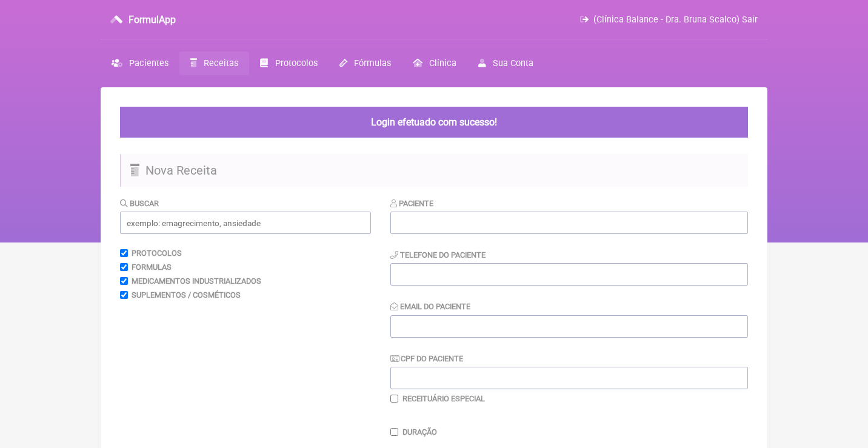  What do you see at coordinates (245, 222) in the screenshot?
I see `input: exemplo: emagrecimento, ansiedade` at bounding box center [245, 222].